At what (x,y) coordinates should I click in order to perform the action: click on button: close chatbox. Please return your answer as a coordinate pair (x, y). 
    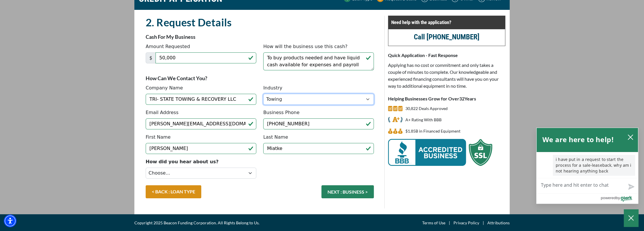
    Looking at the image, I should click on (630, 137).